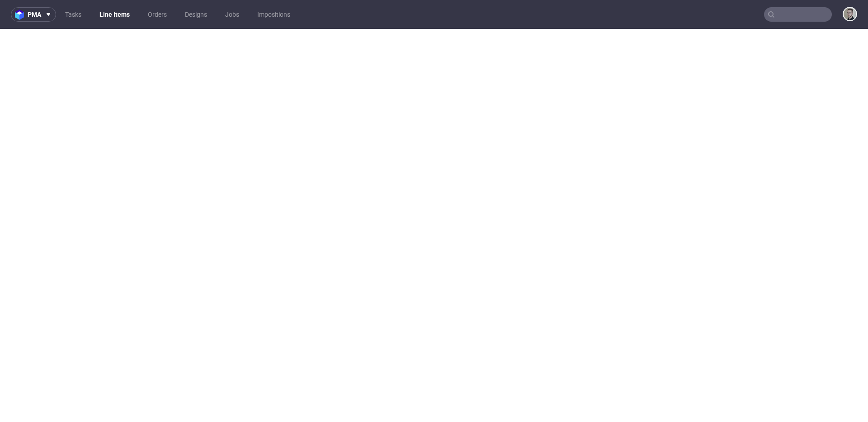  Describe the element at coordinates (232, 14) in the screenshot. I see `a: Jobs` at that location.